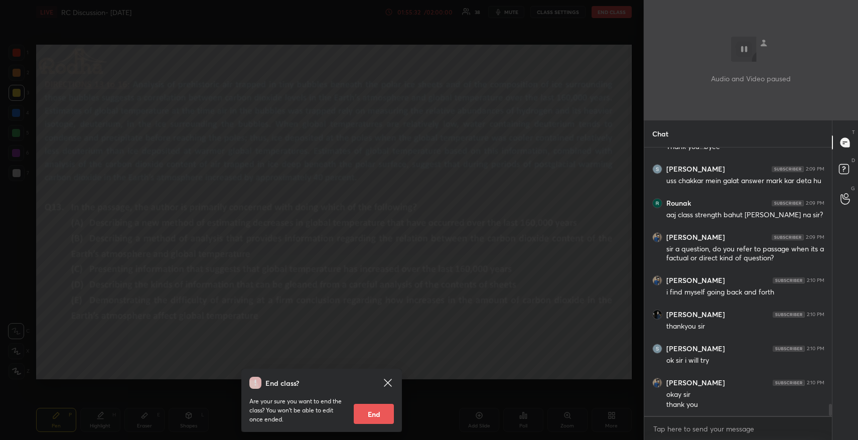 The width and height of the screenshot is (858, 440). What do you see at coordinates (745, 361) in the screenshot?
I see `div: ok sir i will try` at bounding box center [745, 361].